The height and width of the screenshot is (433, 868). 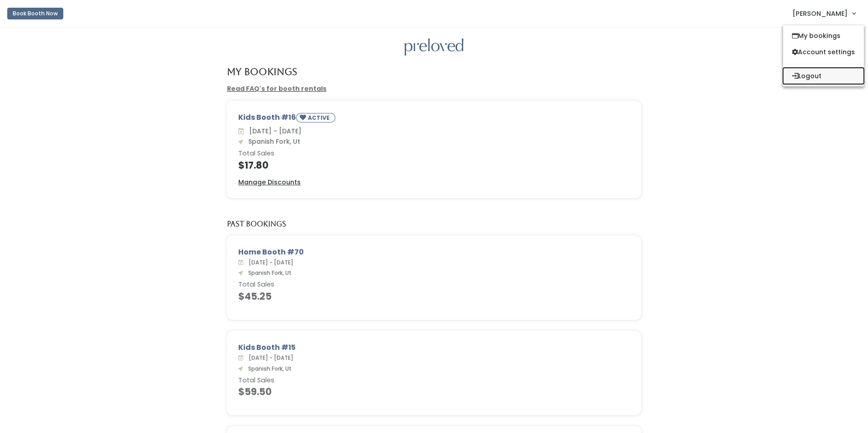 What do you see at coordinates (434, 296) in the screenshot?
I see `h4: $45.25` at bounding box center [434, 296].